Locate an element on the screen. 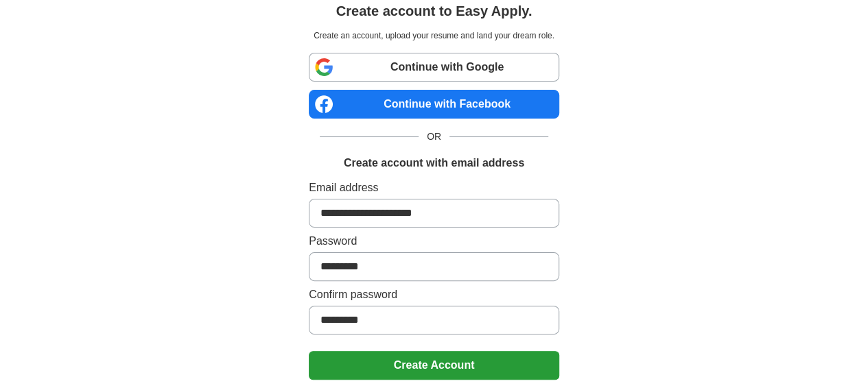  button: Create Account is located at coordinates (434, 366).